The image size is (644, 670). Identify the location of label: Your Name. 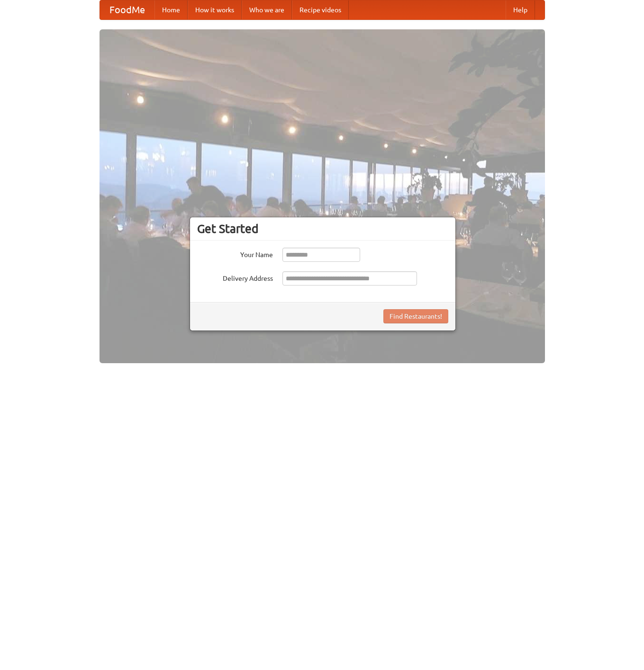
(235, 253).